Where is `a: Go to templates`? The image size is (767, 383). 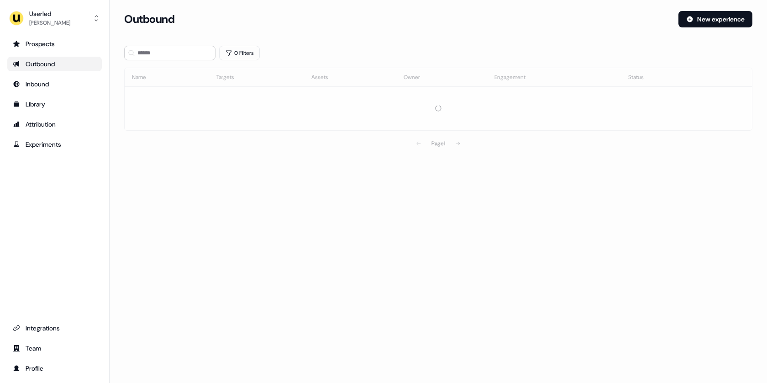 a: Go to templates is located at coordinates (54, 104).